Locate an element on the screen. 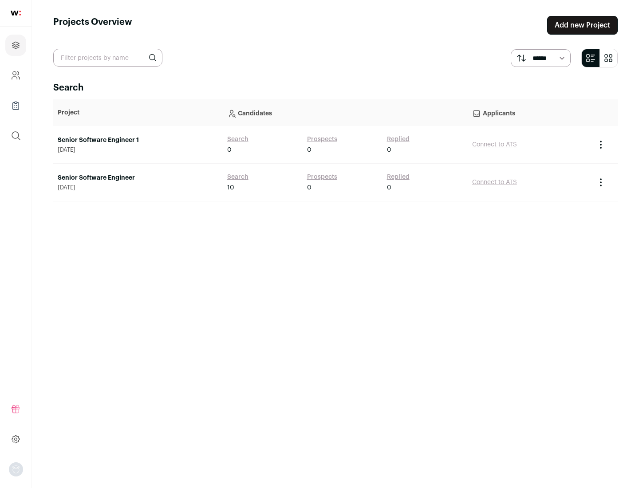 The width and height of the screenshot is (639, 488). h1: Projects Overview is located at coordinates (93, 25).